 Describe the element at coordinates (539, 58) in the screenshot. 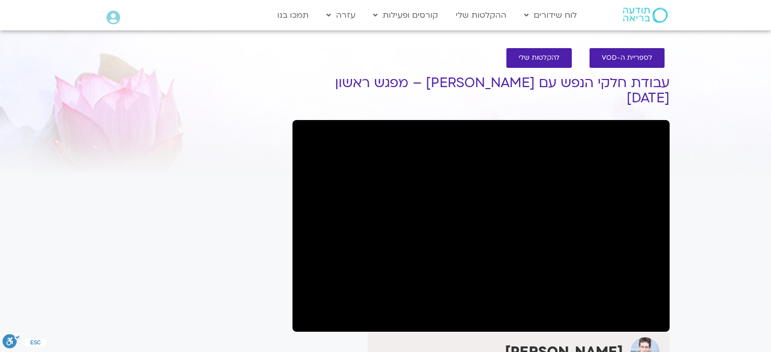

I see `span: להקלטות שלי` at that location.